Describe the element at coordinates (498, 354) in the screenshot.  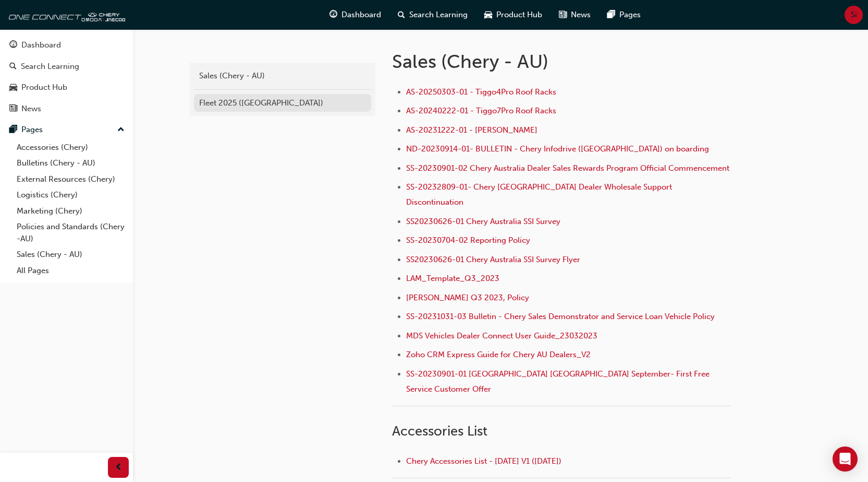
I see `a: Zoho CRM Express Guide for Chery AU Dealers_V2` at that location.